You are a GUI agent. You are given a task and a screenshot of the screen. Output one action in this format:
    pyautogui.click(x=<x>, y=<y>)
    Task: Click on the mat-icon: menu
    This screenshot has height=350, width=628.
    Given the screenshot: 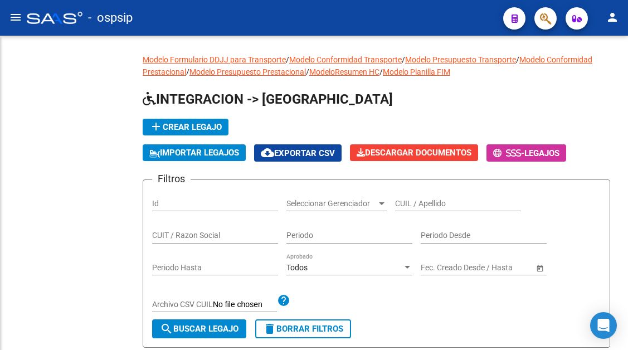 What is the action you would take?
    pyautogui.click(x=16, y=17)
    